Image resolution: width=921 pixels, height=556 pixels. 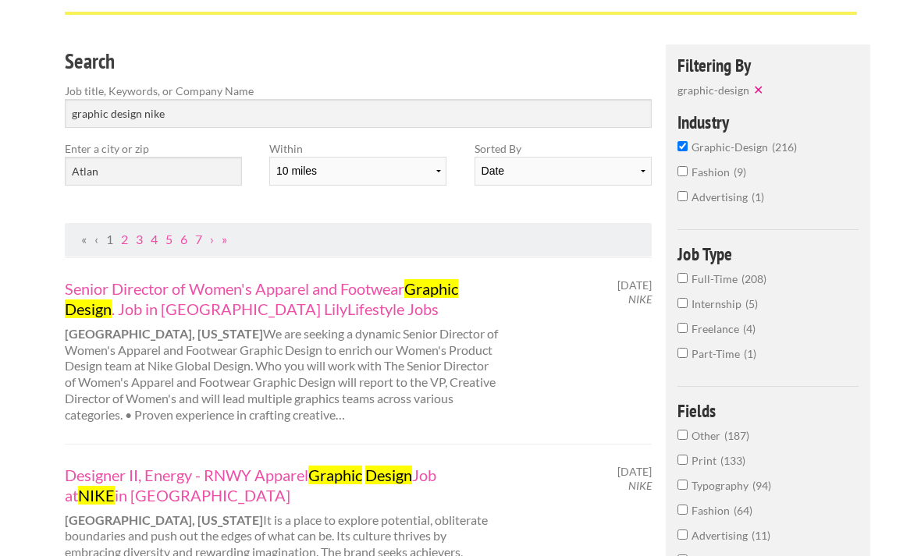 What do you see at coordinates (682, 510) in the screenshot?
I see `input: Fashion64` at bounding box center [682, 510].